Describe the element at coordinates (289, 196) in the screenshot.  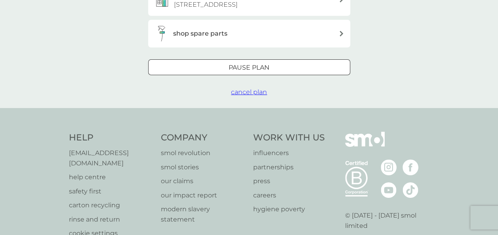
I see `a: careers` at that location.